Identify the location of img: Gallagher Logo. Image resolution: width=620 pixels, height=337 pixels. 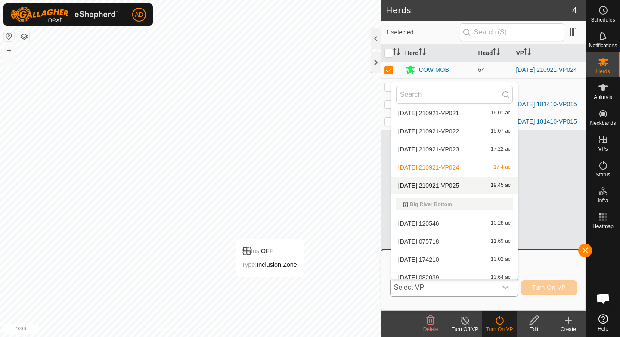
(64, 15).